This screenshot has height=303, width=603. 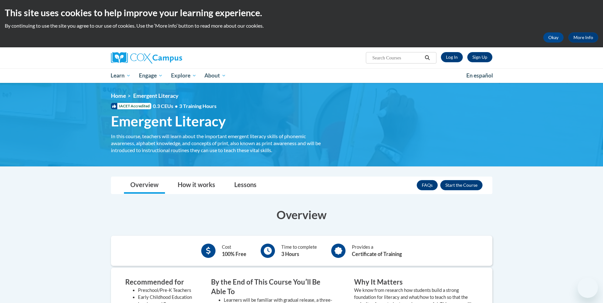 What do you see at coordinates (377, 254) in the screenshot?
I see `b: Certificate of Training` at bounding box center [377, 254].